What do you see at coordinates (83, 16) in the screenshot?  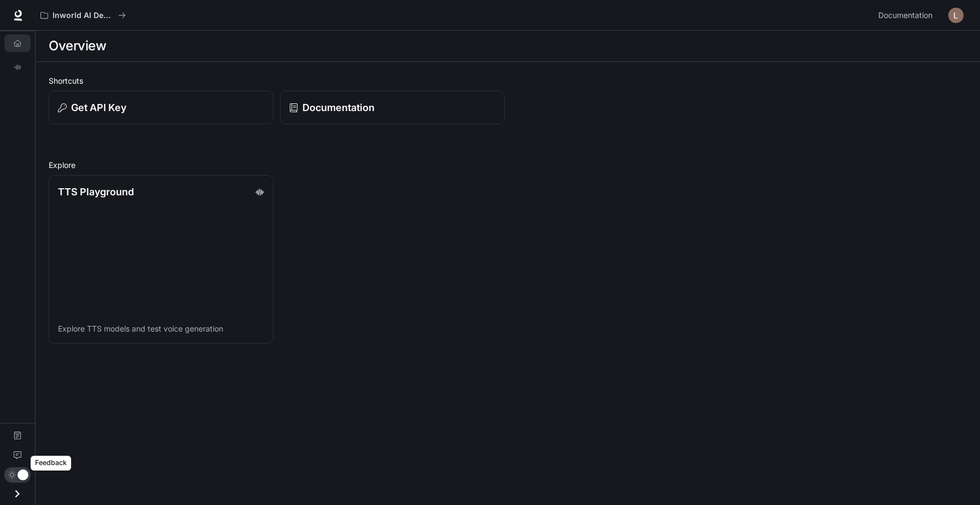 I see `p: Inworld AI Demos` at bounding box center [83, 16].